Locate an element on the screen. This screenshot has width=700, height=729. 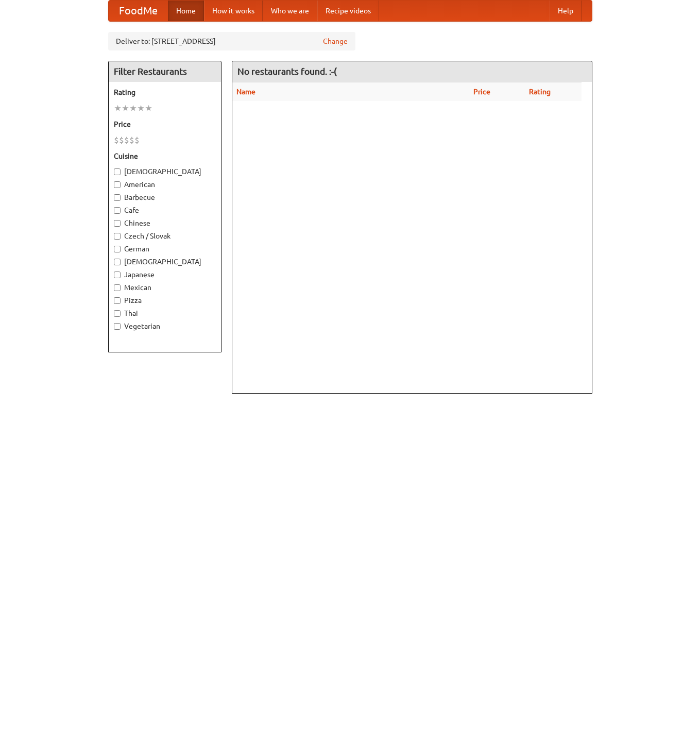
input: Chinese is located at coordinates (117, 223).